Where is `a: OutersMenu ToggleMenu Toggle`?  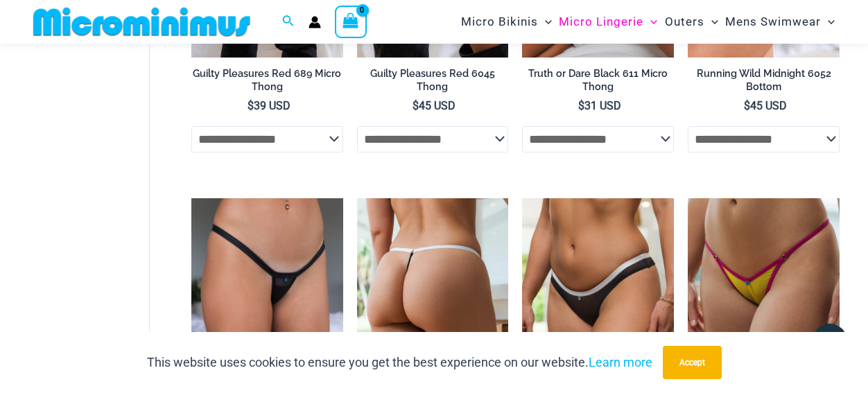
a: OutersMenu ToggleMenu Toggle is located at coordinates (690, 21).